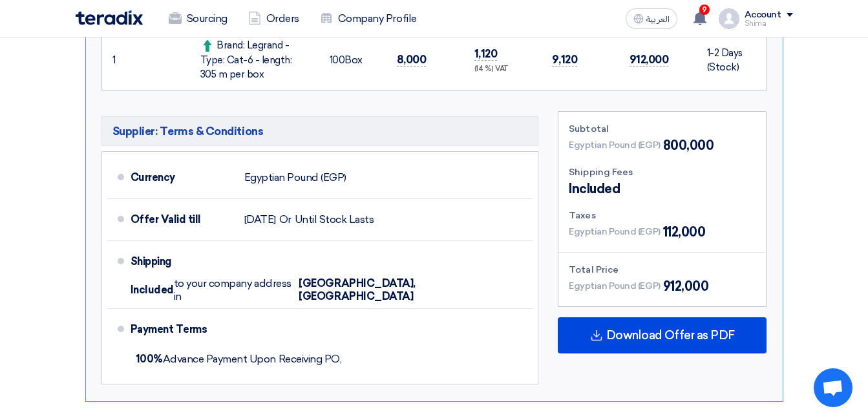 This screenshot has width=868, height=420. Describe the element at coordinates (763, 15) in the screenshot. I see `div: Account` at that location.